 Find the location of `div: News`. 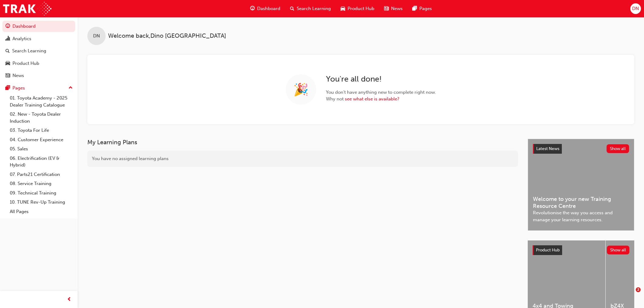

div: News is located at coordinates (18, 76).